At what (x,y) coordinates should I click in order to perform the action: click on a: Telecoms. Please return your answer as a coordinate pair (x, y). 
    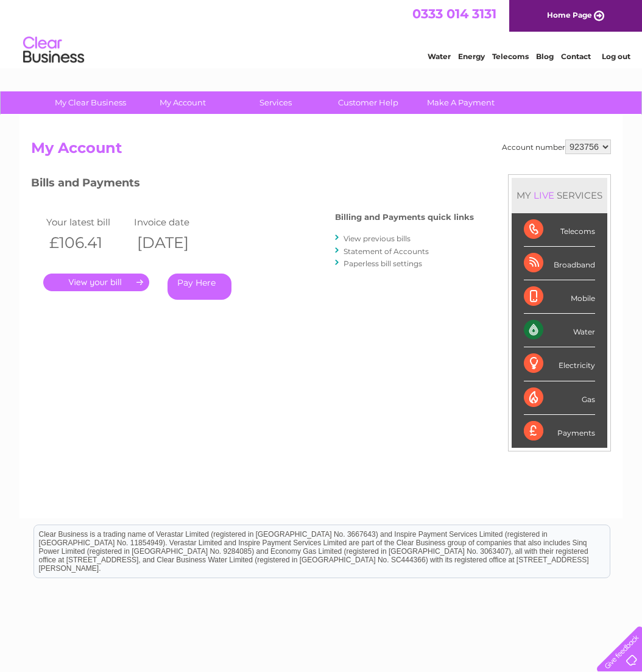
    Looking at the image, I should click on (510, 56).